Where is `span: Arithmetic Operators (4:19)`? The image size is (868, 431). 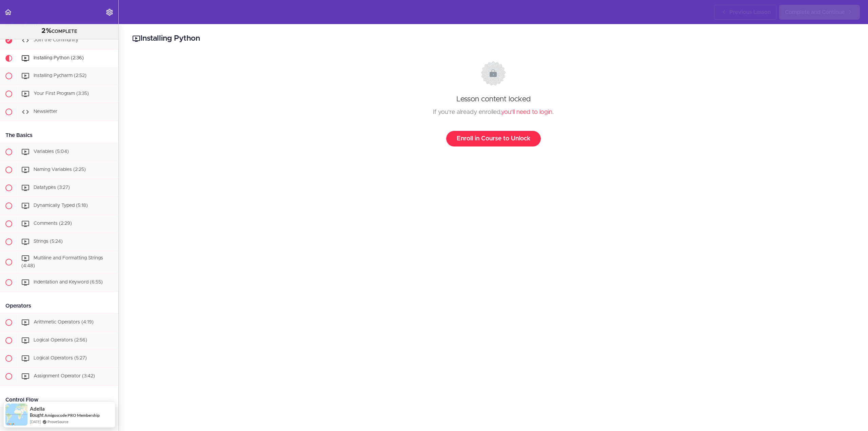 span: Arithmetic Operators (4:19) is located at coordinates (64, 322).